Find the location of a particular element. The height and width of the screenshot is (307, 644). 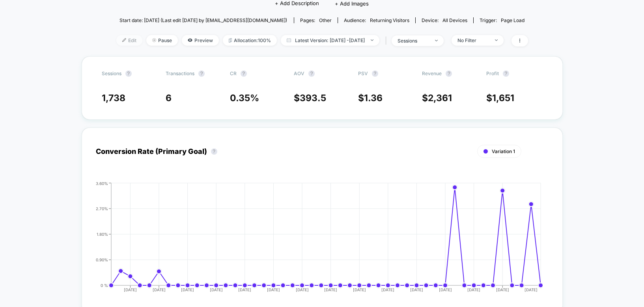

span: 0.35 % is located at coordinates (245, 98).